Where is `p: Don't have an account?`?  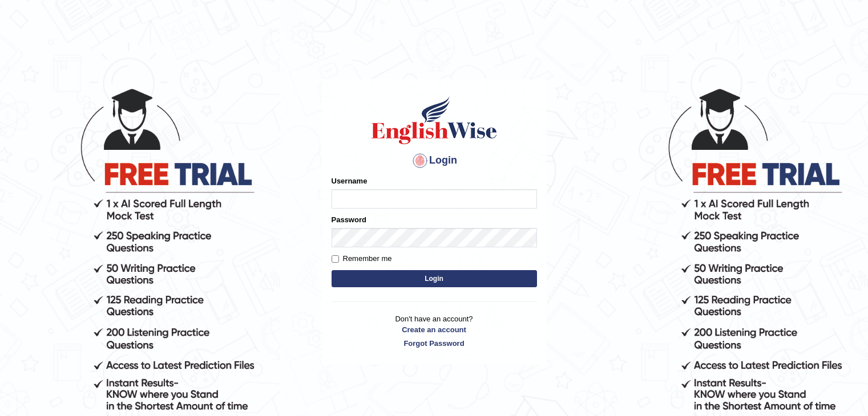 p: Don't have an account? is located at coordinates (434, 331).